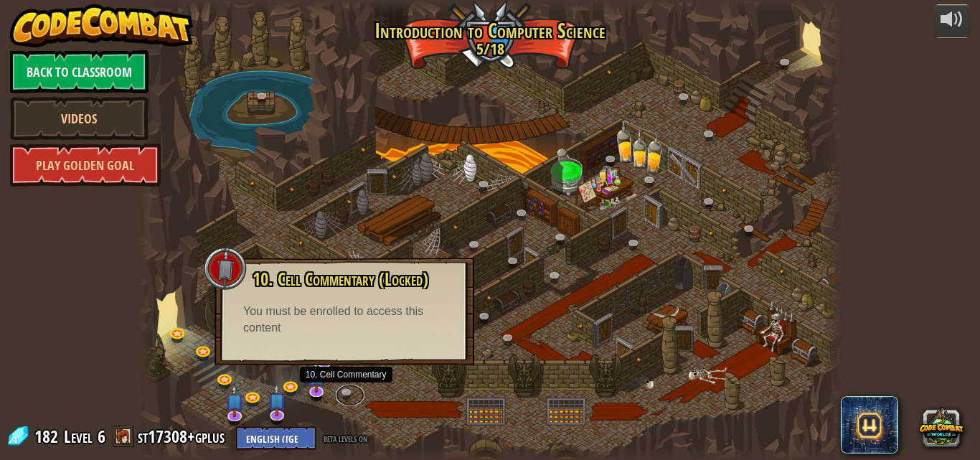 This screenshot has height=460, width=980. What do you see at coordinates (953, 21) in the screenshot?
I see `button: Adjust volume` at bounding box center [953, 21].